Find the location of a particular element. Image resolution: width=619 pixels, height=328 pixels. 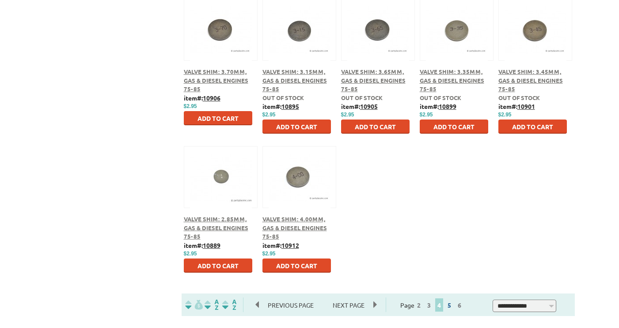

img: Sort by Headline is located at coordinates (212, 304).